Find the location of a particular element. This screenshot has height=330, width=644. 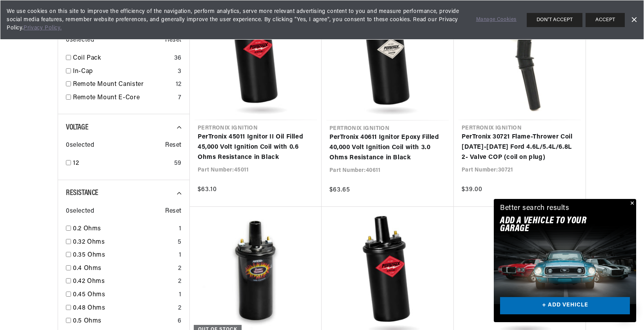

button: ACCEPT is located at coordinates (605, 20).